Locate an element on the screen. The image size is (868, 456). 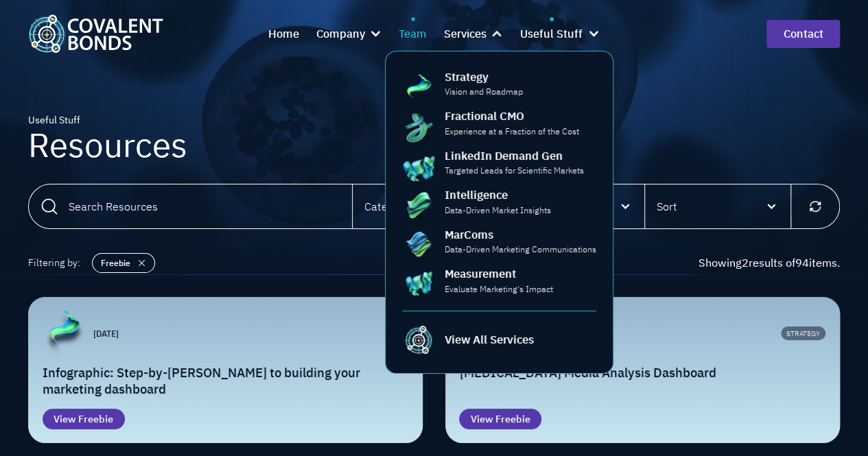
span: 94 is located at coordinates (802, 262).